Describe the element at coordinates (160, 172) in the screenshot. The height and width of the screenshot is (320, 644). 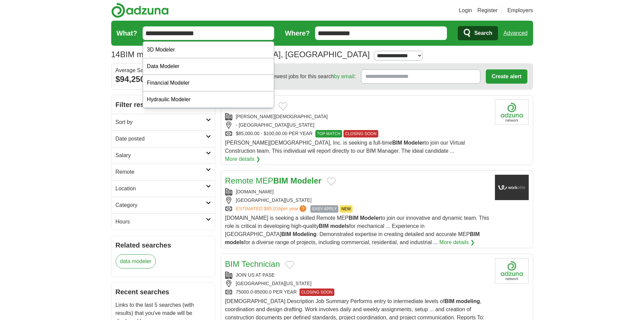
I see `h2: Remote` at that location.